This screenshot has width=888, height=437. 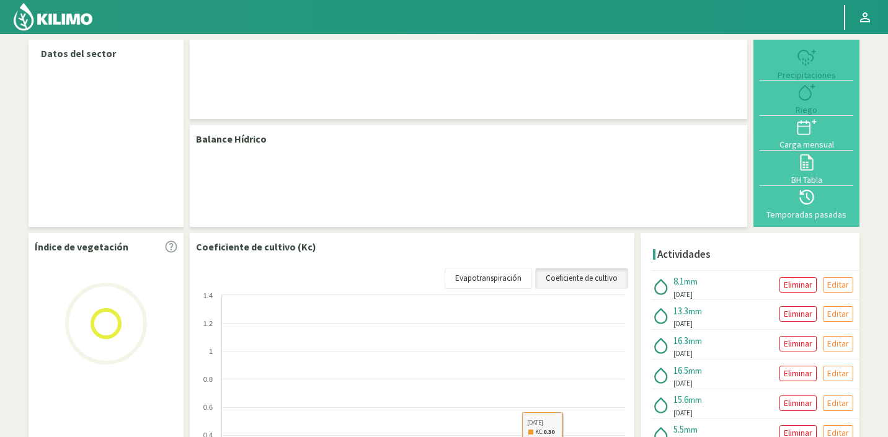 What do you see at coordinates (679, 281) in the screenshot?
I see `span: 8.1` at bounding box center [679, 281].